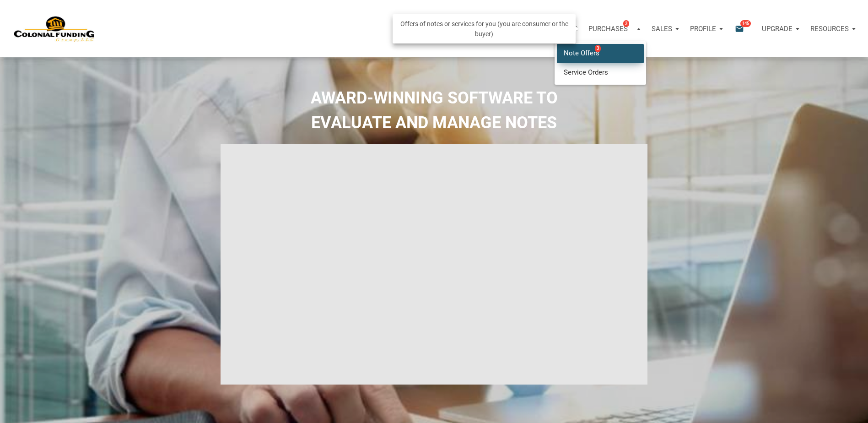  What do you see at coordinates (614, 29) in the screenshot?
I see `button: Purchases3` at bounding box center [614, 29].